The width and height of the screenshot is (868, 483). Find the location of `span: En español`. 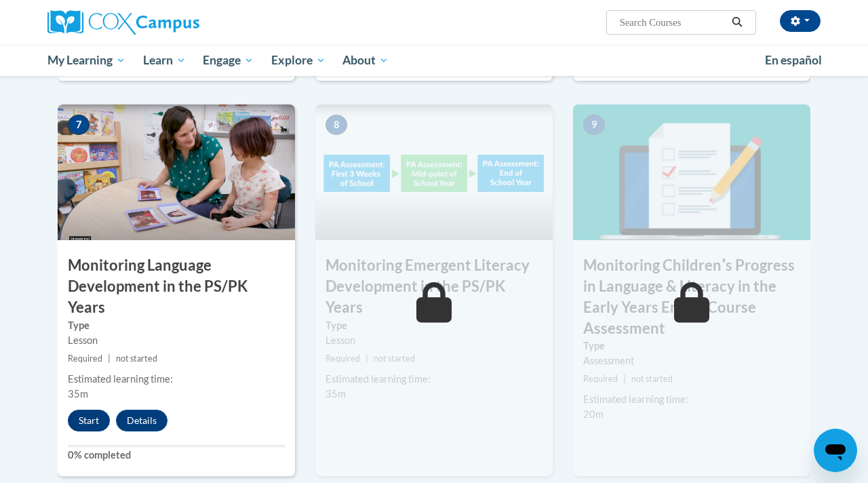

span: En español is located at coordinates (794, 60).